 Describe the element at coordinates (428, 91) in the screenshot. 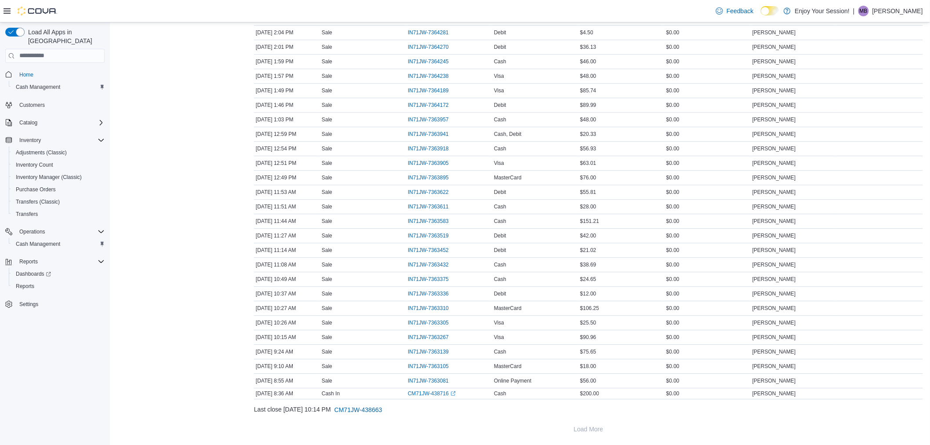

I see `span: IN71JW-7364189` at that location.